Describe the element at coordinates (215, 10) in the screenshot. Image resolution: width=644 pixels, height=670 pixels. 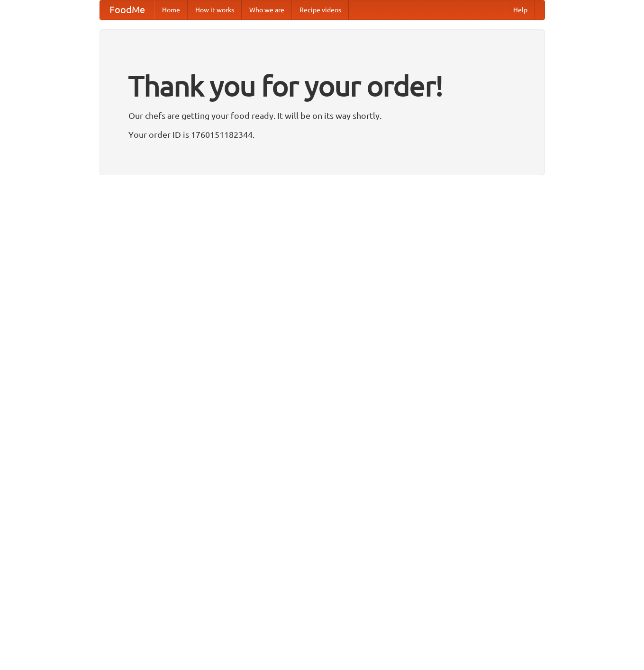
I see `a: How it works` at that location.